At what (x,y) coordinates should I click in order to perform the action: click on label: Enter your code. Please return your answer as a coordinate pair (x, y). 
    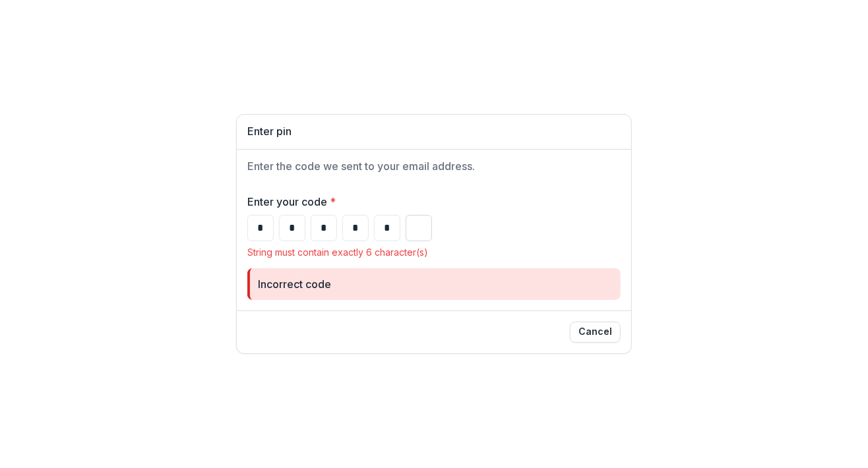
    Looking at the image, I should click on (430, 201).